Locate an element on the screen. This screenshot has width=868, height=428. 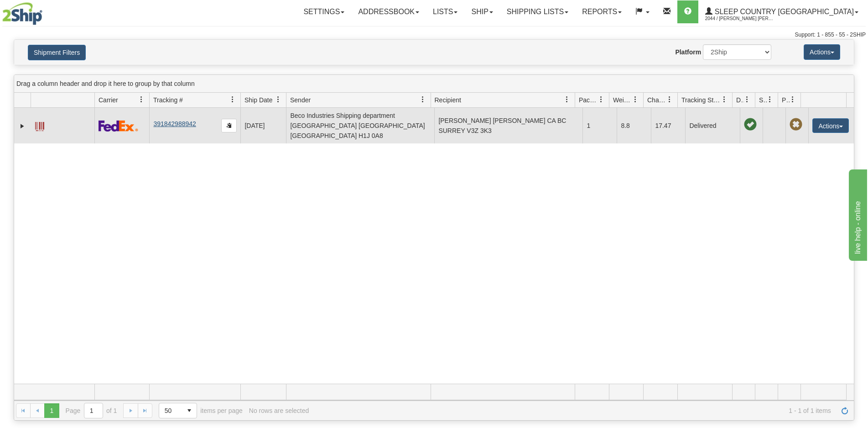
span: Page 1 is located at coordinates (52, 410).